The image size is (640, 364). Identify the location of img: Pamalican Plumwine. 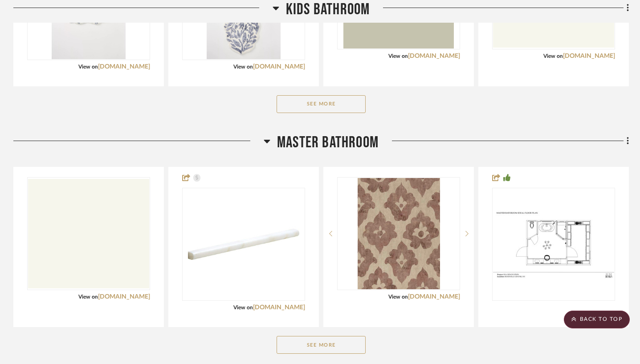
(398, 234).